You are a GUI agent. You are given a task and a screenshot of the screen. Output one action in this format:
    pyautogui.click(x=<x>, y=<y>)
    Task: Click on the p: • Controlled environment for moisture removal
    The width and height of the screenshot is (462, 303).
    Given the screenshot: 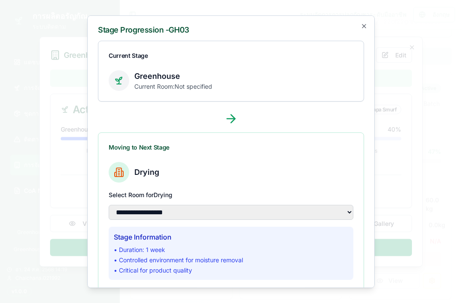 What is the action you would take?
    pyautogui.click(x=231, y=259)
    